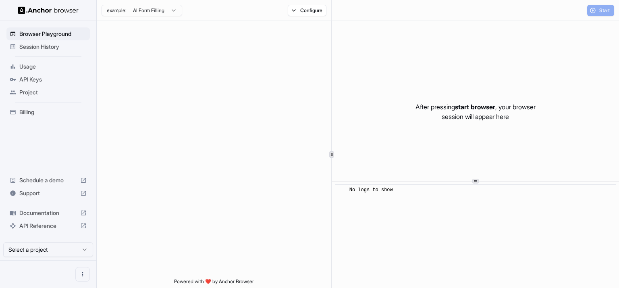  Describe the element at coordinates (53, 92) in the screenshot. I see `span: Project` at that location.